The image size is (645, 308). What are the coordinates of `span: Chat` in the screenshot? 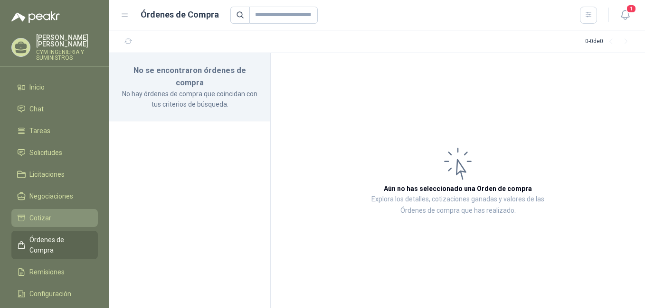 It's located at (37, 109).